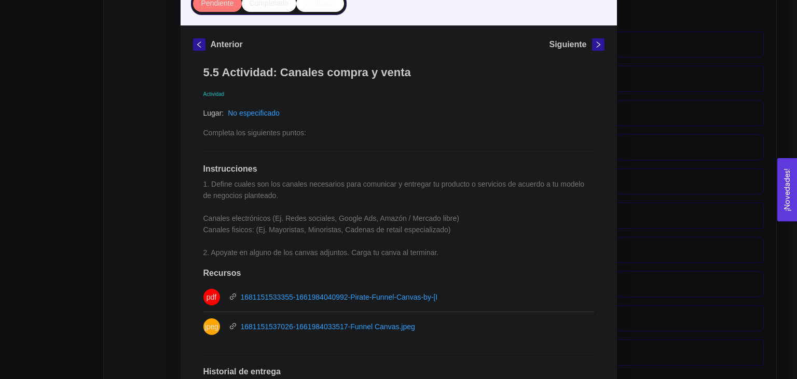 This screenshot has width=797, height=379. Describe the element at coordinates (567, 45) in the screenshot. I see `h5: Siguiente` at that location.